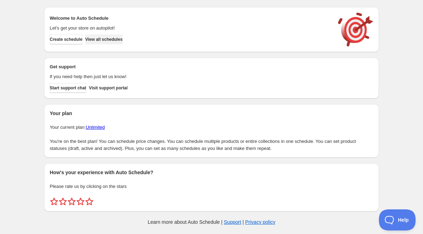  I want to click on h2: Welcome to Auto Schedule, so click(190, 18).